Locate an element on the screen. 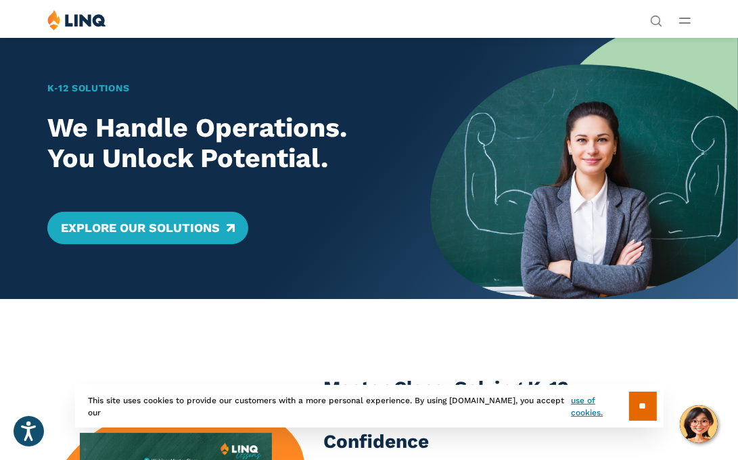  h2: We Handle Operations. You Unlock Potential. is located at coordinates (224, 143).